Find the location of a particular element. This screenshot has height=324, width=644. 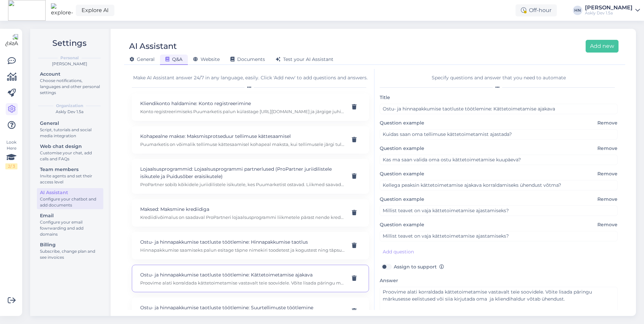

div: Off-hour is located at coordinates (536, 10).